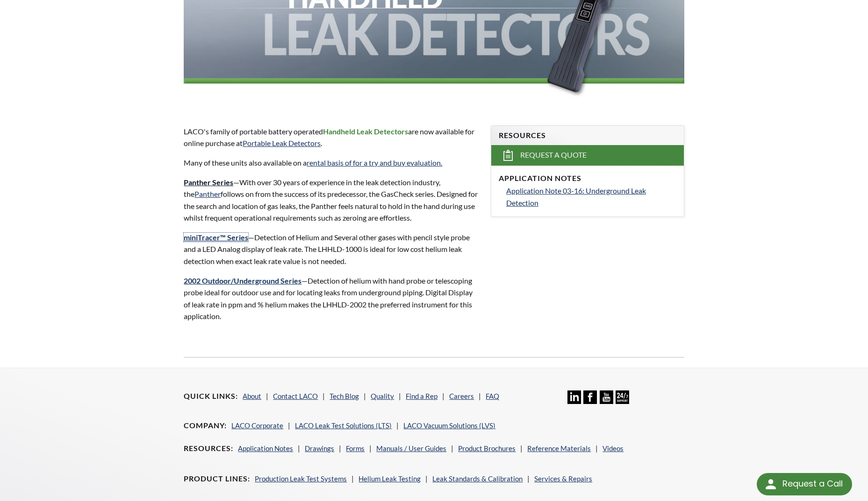 The image size is (868, 501). What do you see at coordinates (622, 397) in the screenshot?
I see `img: 24/7 Support Icon` at bounding box center [622, 397].